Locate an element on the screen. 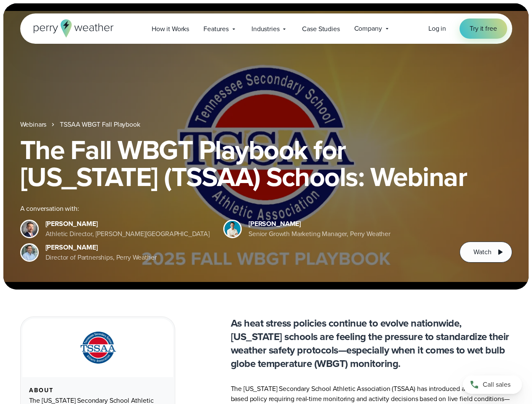  img: Brian Wyatt is located at coordinates (30, 229).